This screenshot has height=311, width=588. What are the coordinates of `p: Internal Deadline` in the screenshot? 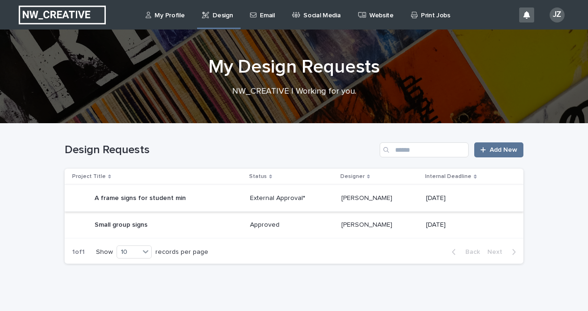 It's located at (448, 176).